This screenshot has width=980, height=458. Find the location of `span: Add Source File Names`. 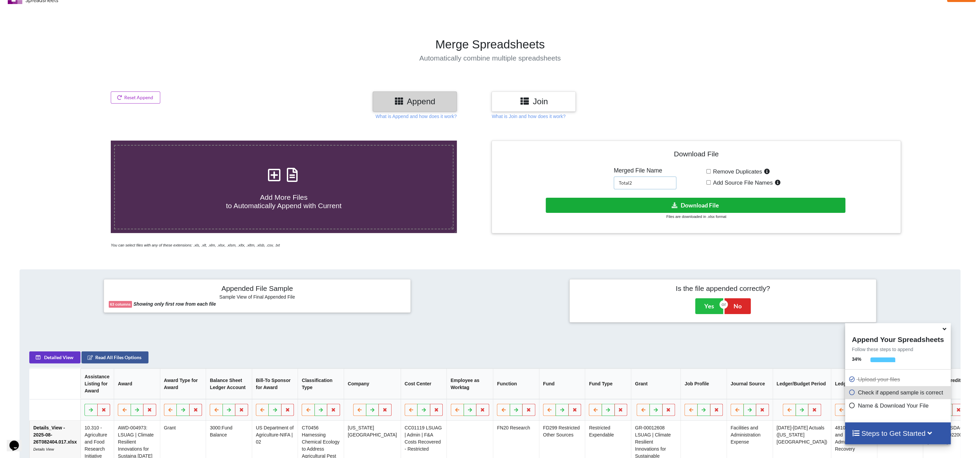

span: Add Source File Names is located at coordinates (742, 183).